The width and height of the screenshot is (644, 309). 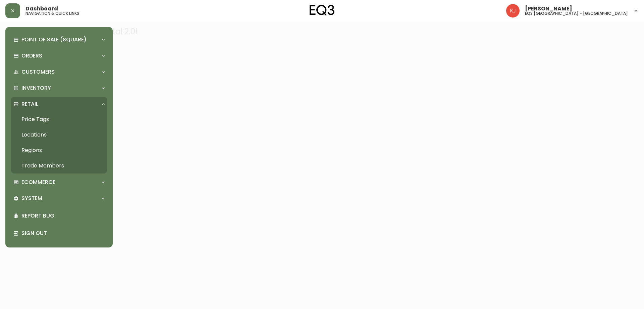 What do you see at coordinates (36, 88) in the screenshot?
I see `p: Inventory` at bounding box center [36, 88].